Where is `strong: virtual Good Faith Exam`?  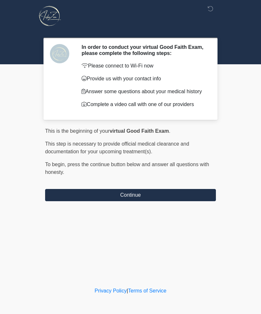
strong: virtual Good Faith Exam is located at coordinates (139, 131).